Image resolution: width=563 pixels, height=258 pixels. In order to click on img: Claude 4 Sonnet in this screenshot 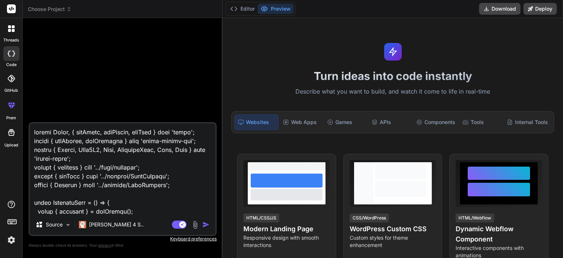, I will do `click(82, 224)`.